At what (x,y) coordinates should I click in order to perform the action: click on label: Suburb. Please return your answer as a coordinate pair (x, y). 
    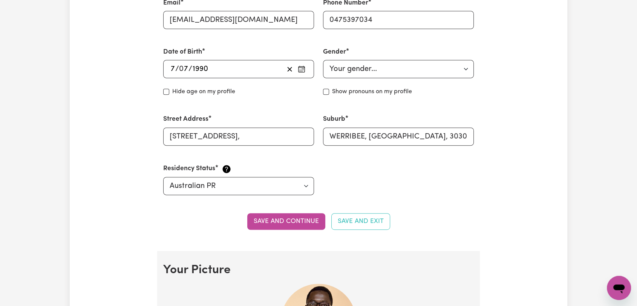
    Looking at the image, I should click on (334, 119).